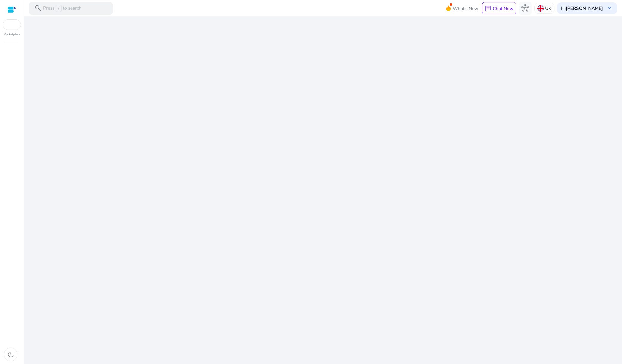  Describe the element at coordinates (525, 8) in the screenshot. I see `span: hub` at that location.